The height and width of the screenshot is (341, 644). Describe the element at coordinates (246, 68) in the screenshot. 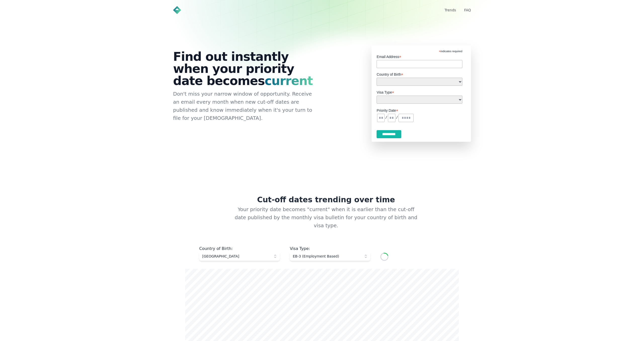

I see `h1: Find out instantly when your priority date becomes` at that location.